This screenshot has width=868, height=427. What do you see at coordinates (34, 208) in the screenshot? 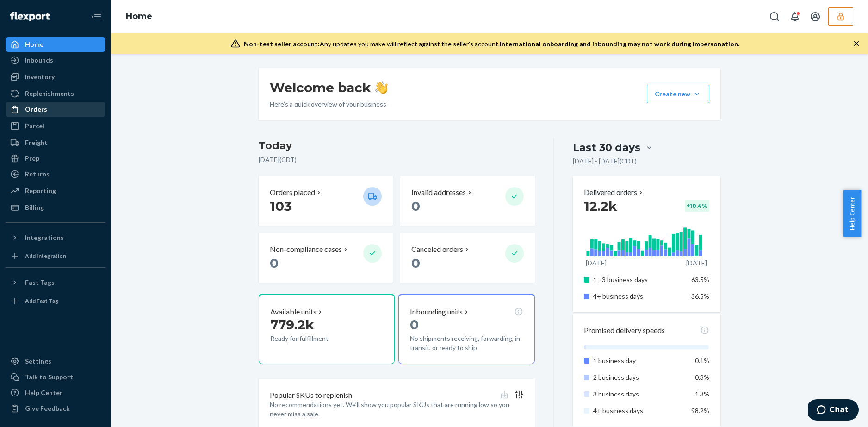
I see `div: Billing` at bounding box center [34, 208].